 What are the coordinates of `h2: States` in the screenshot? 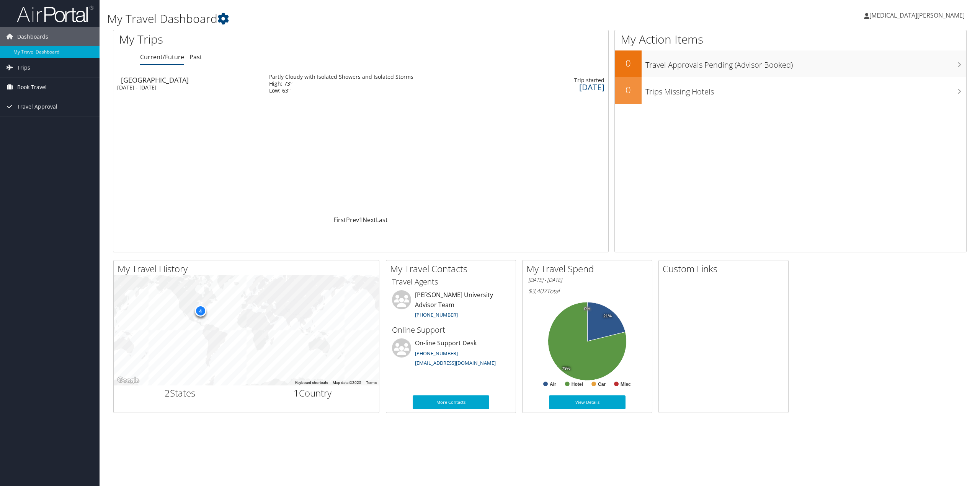 It's located at (180, 393).